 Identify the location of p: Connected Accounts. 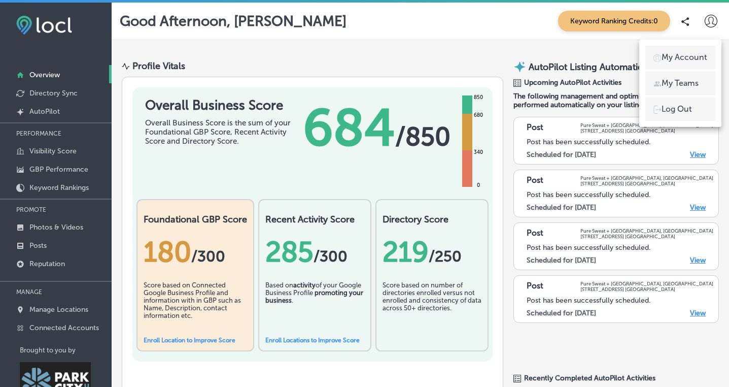
(64, 327).